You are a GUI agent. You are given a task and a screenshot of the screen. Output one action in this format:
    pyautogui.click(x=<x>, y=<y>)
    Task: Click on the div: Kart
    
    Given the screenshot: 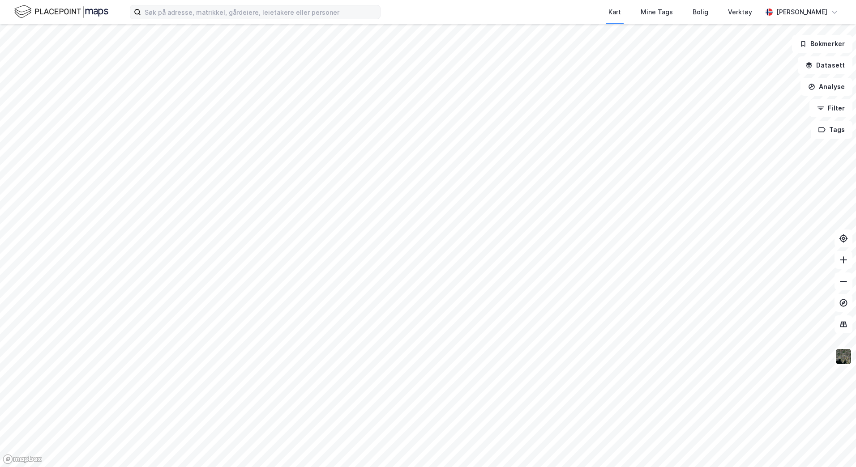 What is the action you would take?
    pyautogui.click(x=615, y=12)
    